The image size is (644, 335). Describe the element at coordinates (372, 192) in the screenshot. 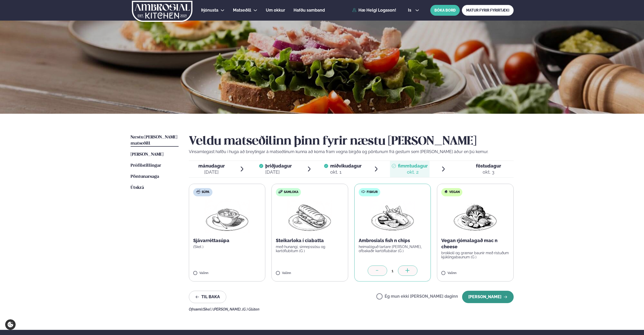

I see `span: Fiskur` at that location.